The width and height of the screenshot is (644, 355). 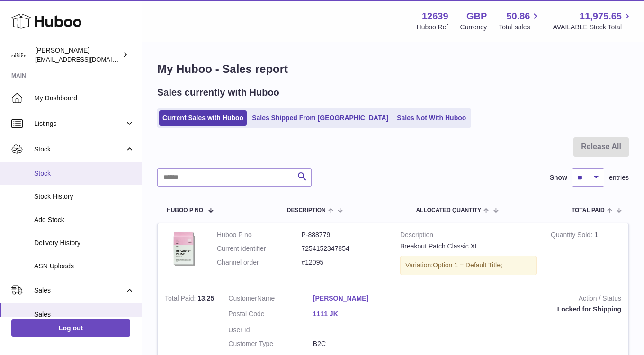 What do you see at coordinates (476, 16) in the screenshot?
I see `strong: GBP` at bounding box center [476, 16].